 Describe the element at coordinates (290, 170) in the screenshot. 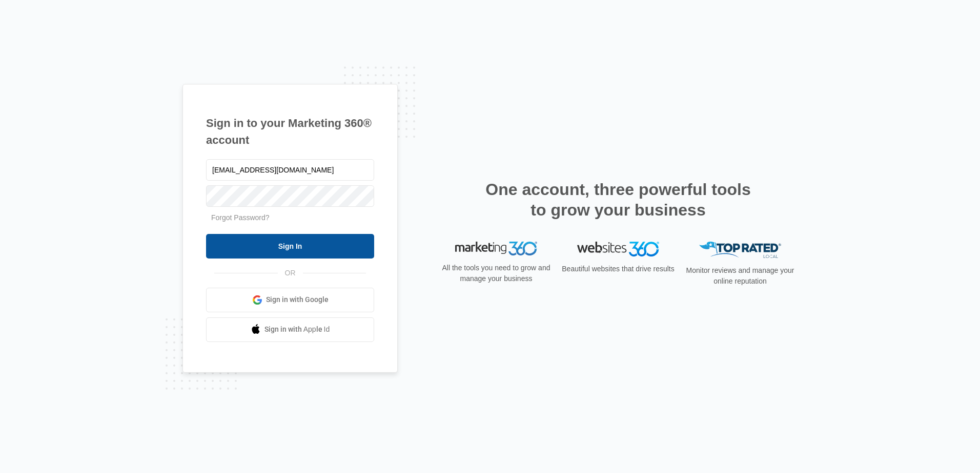

I see `input: Email` at that location.